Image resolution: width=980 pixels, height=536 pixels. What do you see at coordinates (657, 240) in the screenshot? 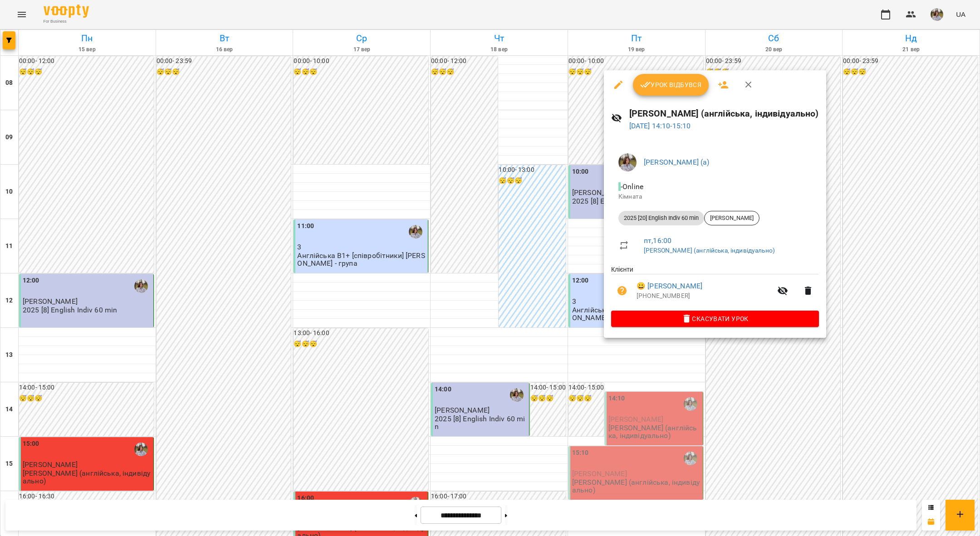
I see `a: пт , 16:00` at bounding box center [657, 240].